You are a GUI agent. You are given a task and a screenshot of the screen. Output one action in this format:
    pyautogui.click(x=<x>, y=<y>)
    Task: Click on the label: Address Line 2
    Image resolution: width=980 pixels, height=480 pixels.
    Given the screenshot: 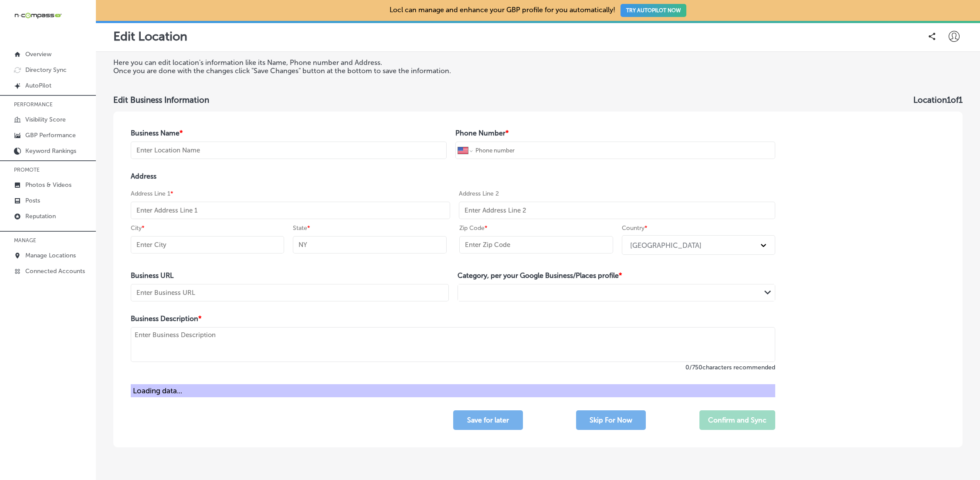 What is the action you would take?
    pyautogui.click(x=479, y=193)
    